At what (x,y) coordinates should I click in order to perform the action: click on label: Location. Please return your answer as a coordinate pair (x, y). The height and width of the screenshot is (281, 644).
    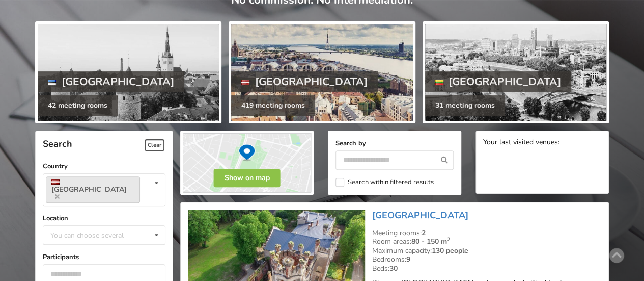
    Looking at the image, I should click on (104, 218).